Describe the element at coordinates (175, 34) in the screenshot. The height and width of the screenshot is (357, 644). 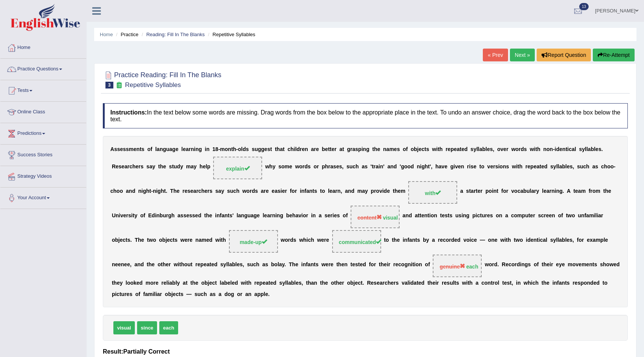
I see `a: Reading: Fill In The Blanks` at that location.